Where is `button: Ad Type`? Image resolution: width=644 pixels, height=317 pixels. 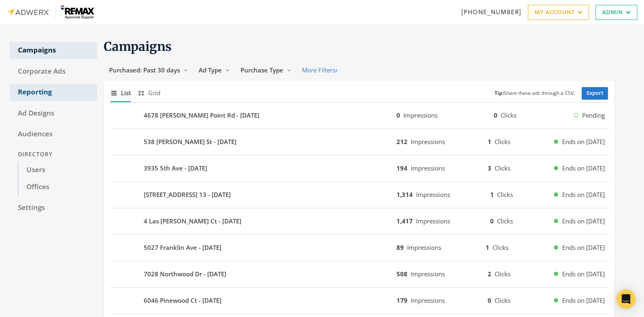
button: Ad Type is located at coordinates (214, 70).